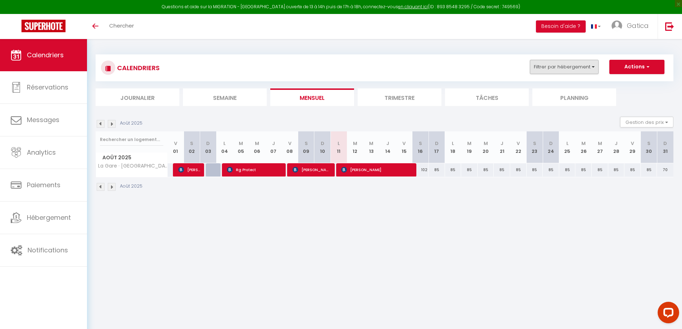  What do you see at coordinates (420, 147) in the screenshot?
I see `th: 16` at bounding box center [420, 147].